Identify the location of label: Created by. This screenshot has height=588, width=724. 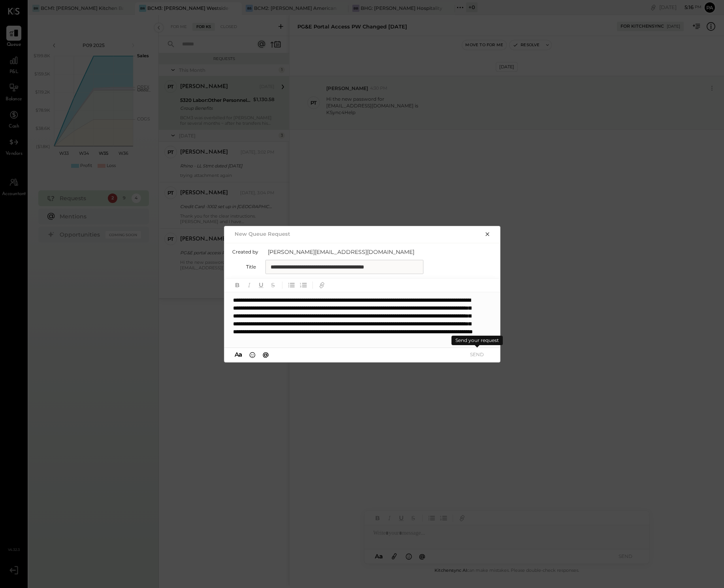
(245, 251).